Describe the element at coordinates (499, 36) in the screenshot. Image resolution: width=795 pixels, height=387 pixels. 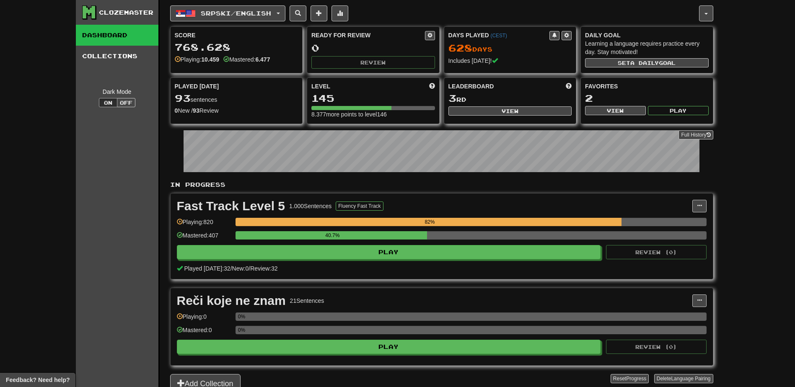
I see `a: (CEST)` at that location.